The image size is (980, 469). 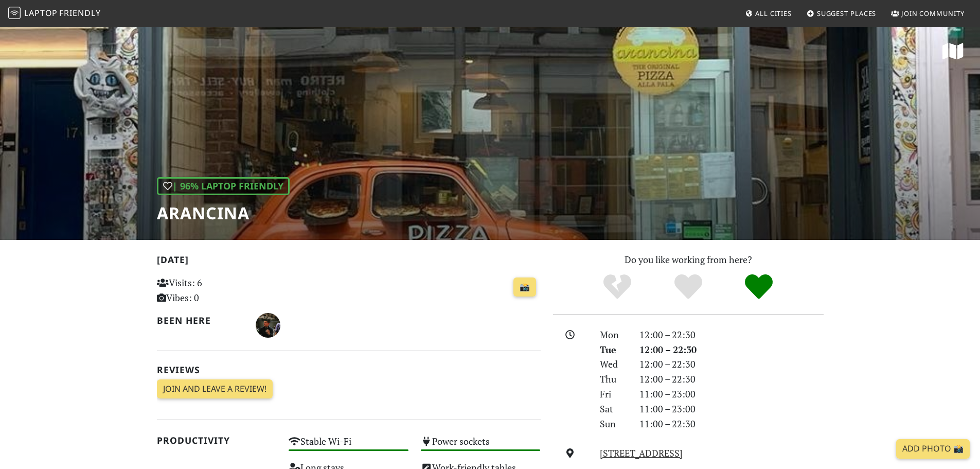 What do you see at coordinates (223, 186) in the screenshot?
I see `div: | 96% Laptop Friendly` at bounding box center [223, 186].